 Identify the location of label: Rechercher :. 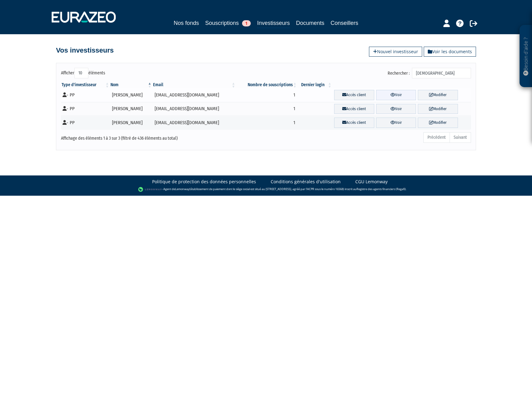
(429, 73).